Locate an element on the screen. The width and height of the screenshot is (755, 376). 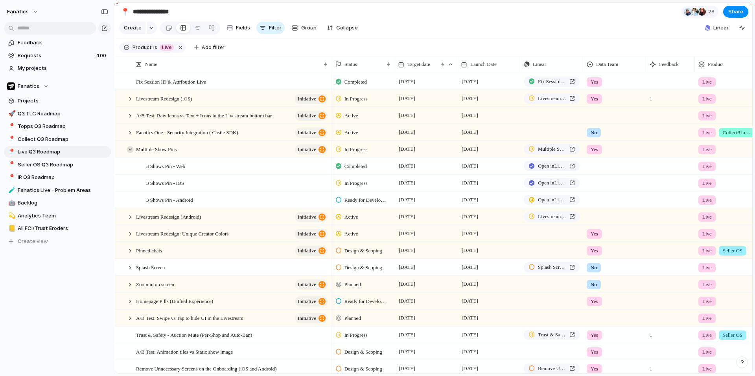
a: Fix Session ID & Attribution Live is located at coordinates (551, 82).